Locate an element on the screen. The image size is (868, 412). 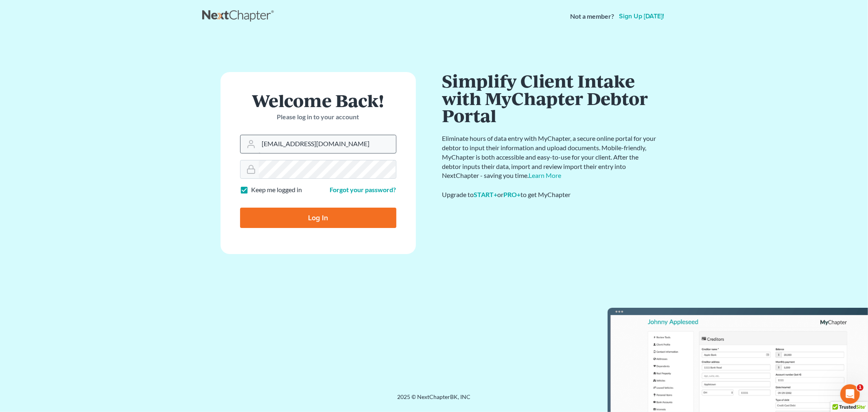
div: 2025 © NextChapterBK, INC is located at coordinates (434, 400).